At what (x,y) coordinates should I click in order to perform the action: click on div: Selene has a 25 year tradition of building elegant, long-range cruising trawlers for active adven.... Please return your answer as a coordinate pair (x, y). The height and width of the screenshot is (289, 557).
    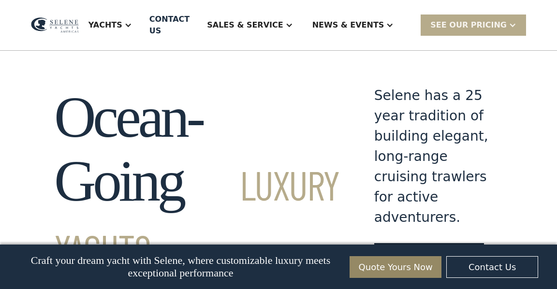
    Looking at the image, I should click on (439, 157).